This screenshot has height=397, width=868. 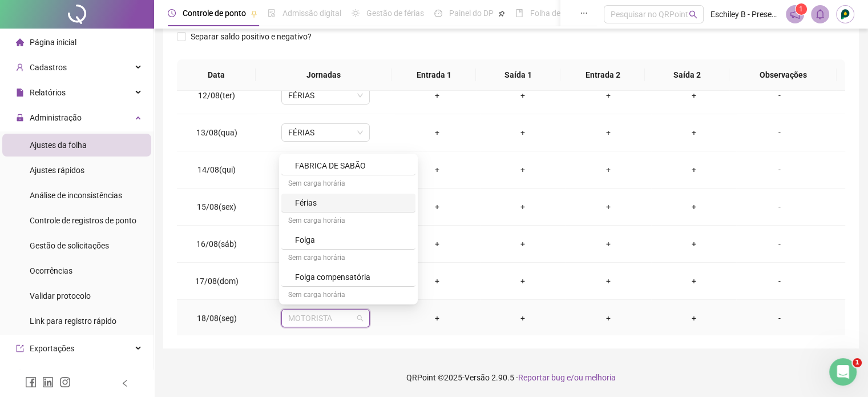 I want to click on th: Saída 1, so click(x=519, y=75).